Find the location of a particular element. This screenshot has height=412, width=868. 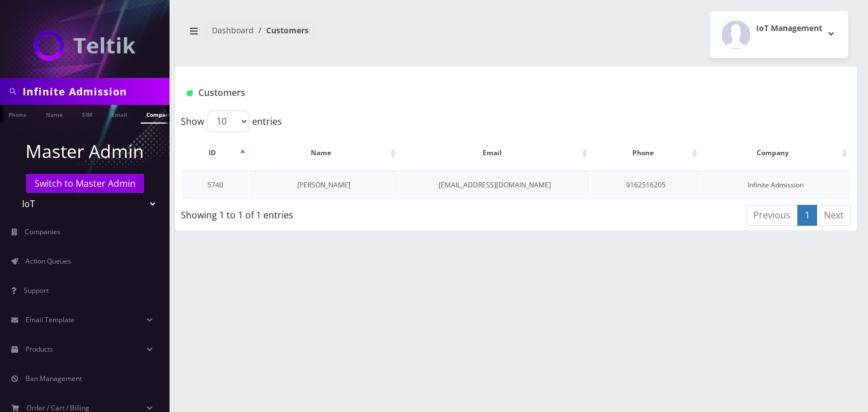

nav: breadcrumb is located at coordinates (345, 34).